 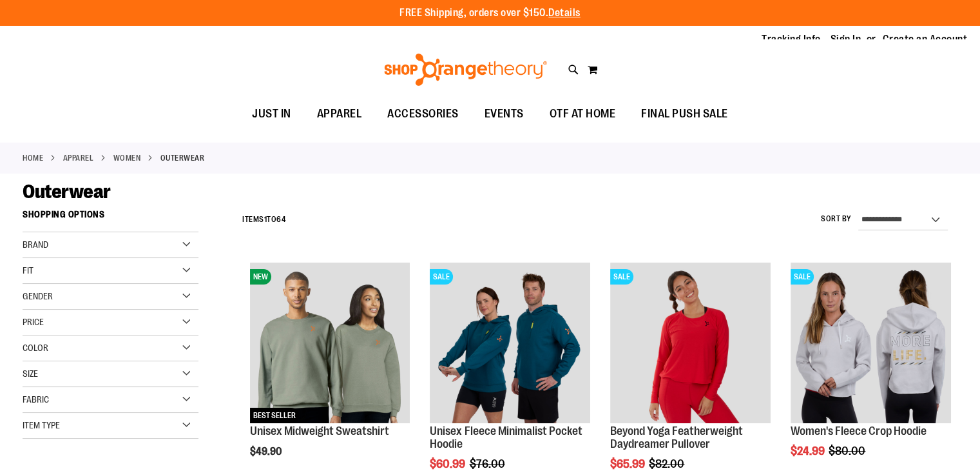 I want to click on span: Fit, so click(x=27, y=270).